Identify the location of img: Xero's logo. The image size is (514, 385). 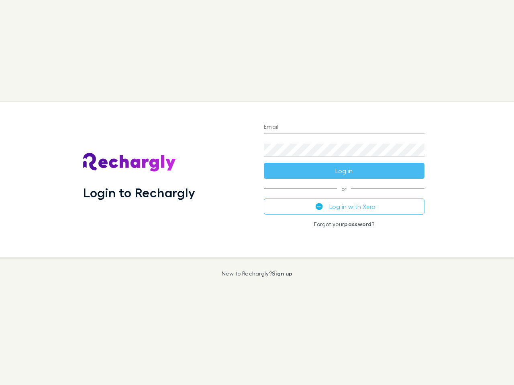
(319, 207).